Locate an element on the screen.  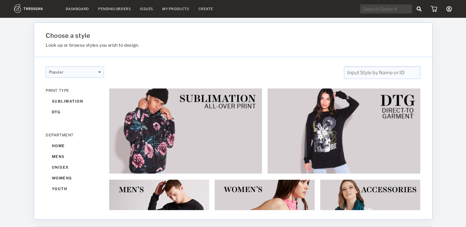
div: mens is located at coordinates (75, 156).